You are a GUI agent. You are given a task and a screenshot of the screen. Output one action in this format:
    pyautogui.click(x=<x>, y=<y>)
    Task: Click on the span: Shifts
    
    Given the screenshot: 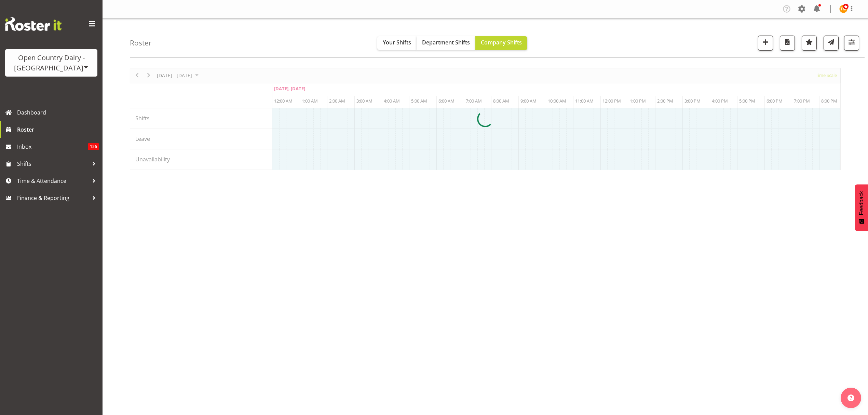 What is the action you would take?
    pyautogui.click(x=53, y=164)
    